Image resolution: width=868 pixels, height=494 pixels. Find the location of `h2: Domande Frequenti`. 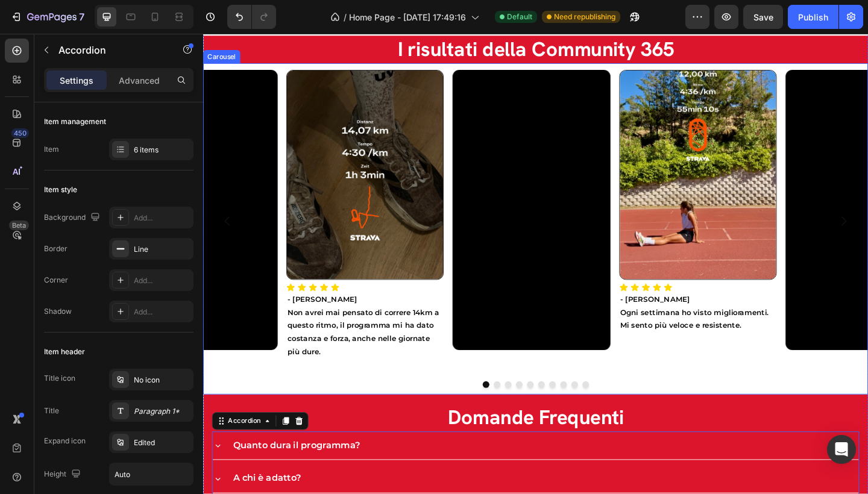

h2: Domande Frequenti is located at coordinates (361, 418).